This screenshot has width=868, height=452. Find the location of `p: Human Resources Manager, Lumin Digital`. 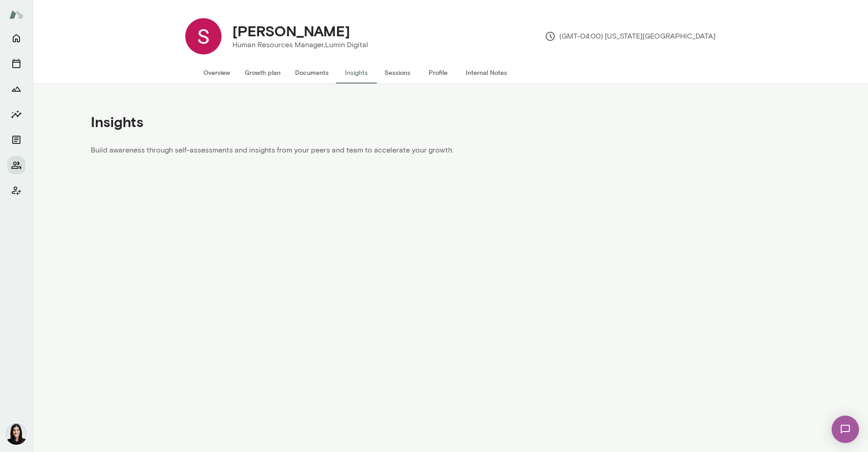

p: Human Resources Manager, Lumin Digital is located at coordinates (300, 45).